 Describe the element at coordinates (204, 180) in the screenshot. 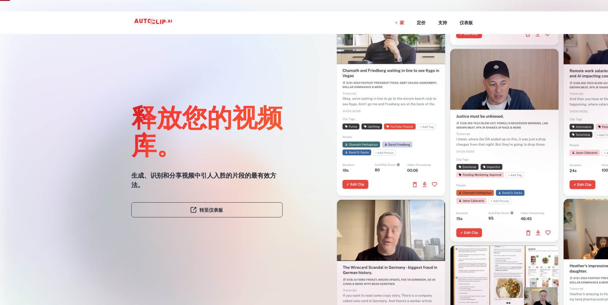

I see `font: 生成、识别和分享视频中引人入胜的片段的最有效方法。` at that location.